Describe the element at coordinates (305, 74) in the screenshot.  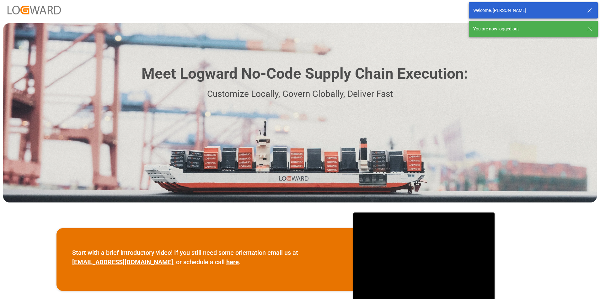
I see `h1: Meet Logward No-Code Supply Chain Execution:` at that location.